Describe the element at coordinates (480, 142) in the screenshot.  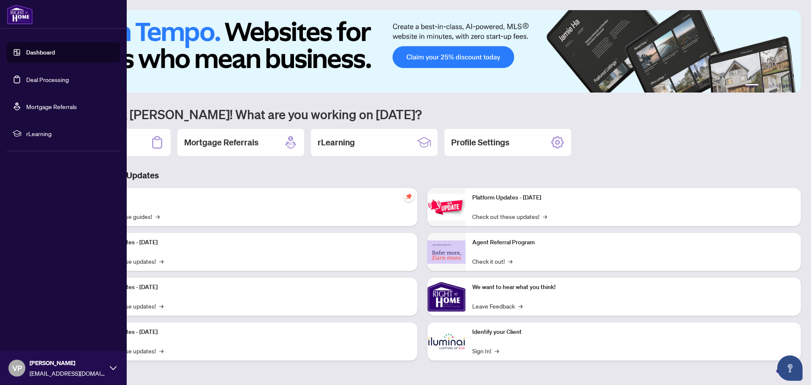
I see `h2: Profile Settings` at that location.